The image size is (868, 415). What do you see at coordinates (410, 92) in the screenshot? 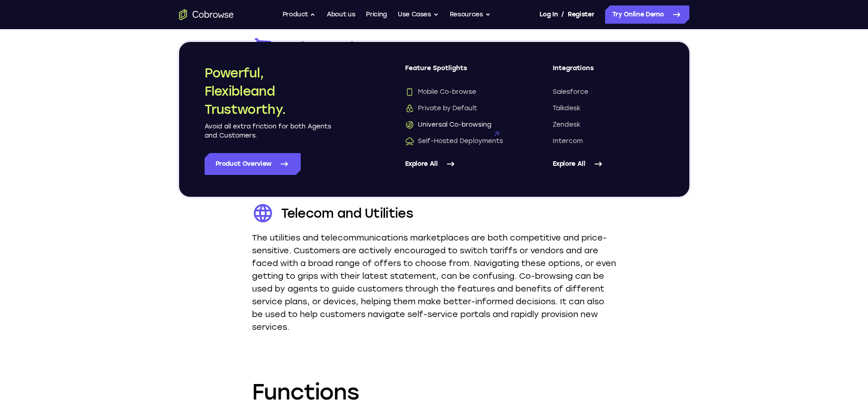
I see `img: Mobile Co-browse` at bounding box center [410, 92].